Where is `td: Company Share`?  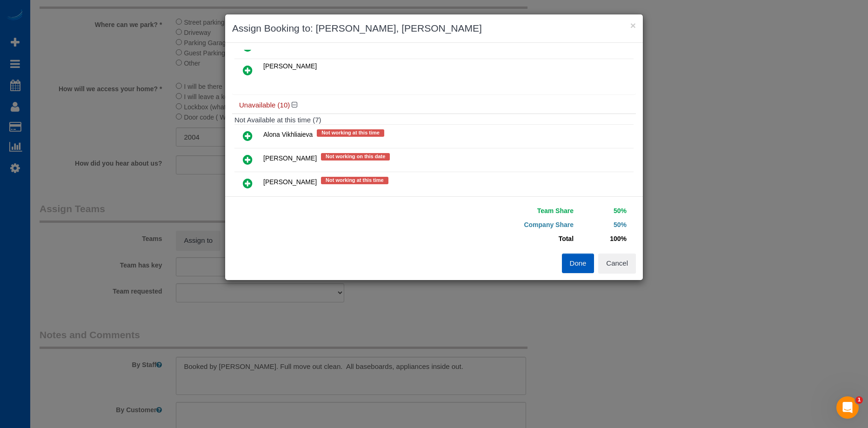 td: Company Share is located at coordinates (508, 225).